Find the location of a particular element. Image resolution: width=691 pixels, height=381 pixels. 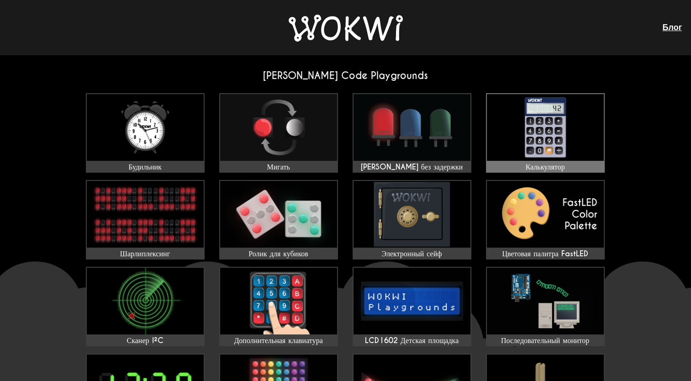

img: Ролик для кубиков is located at coordinates (279, 214).